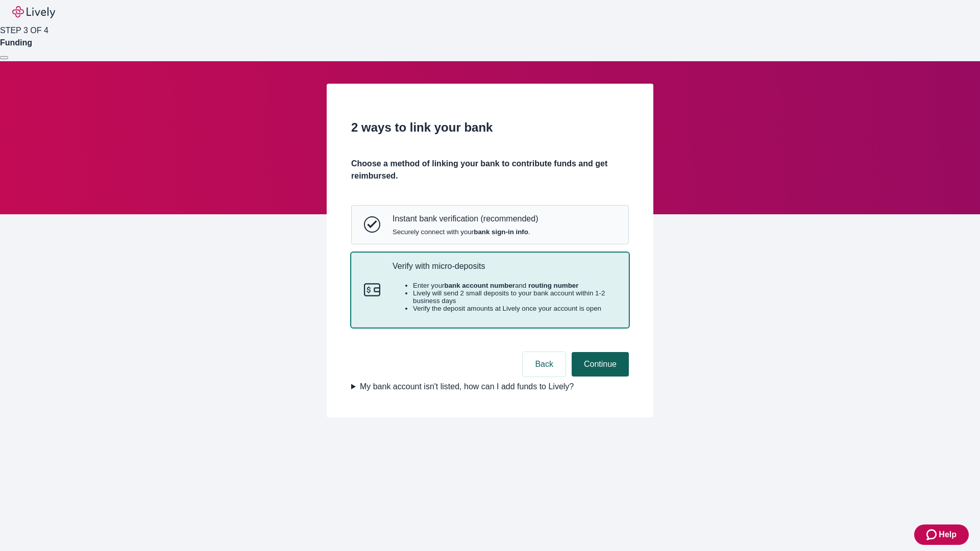 The height and width of the screenshot is (551, 980). Describe the element at coordinates (554, 285) in the screenshot. I see `strong: routing number` at that location.